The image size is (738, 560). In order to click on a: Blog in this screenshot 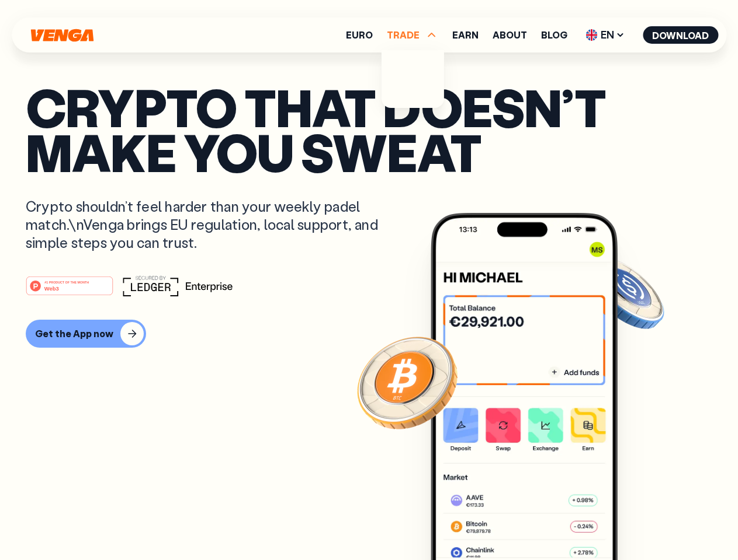, I will do `click(554, 35)`.